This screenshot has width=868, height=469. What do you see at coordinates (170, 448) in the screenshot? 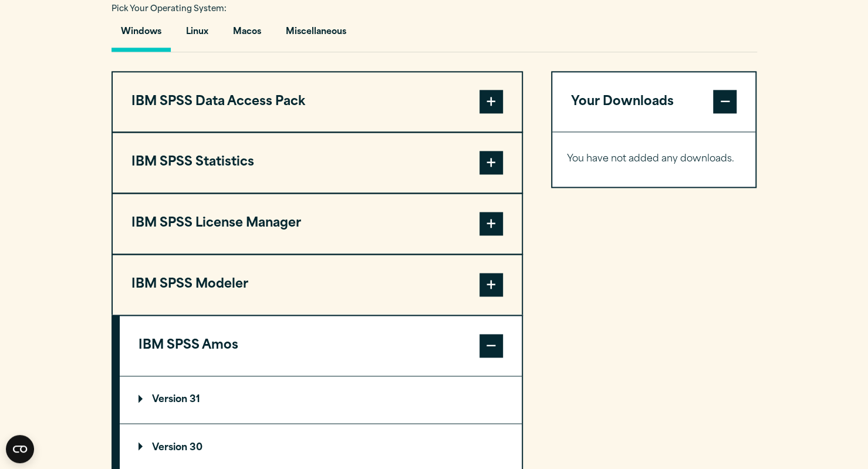
I see `p: Version 30` at bounding box center [170, 448].